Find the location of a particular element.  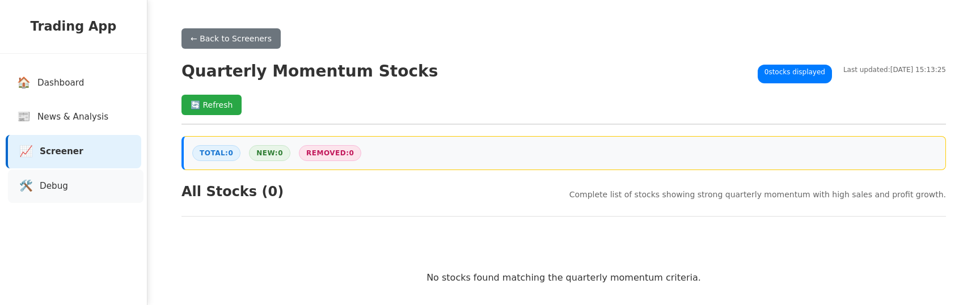

span: New: 0 is located at coordinates (270, 154).